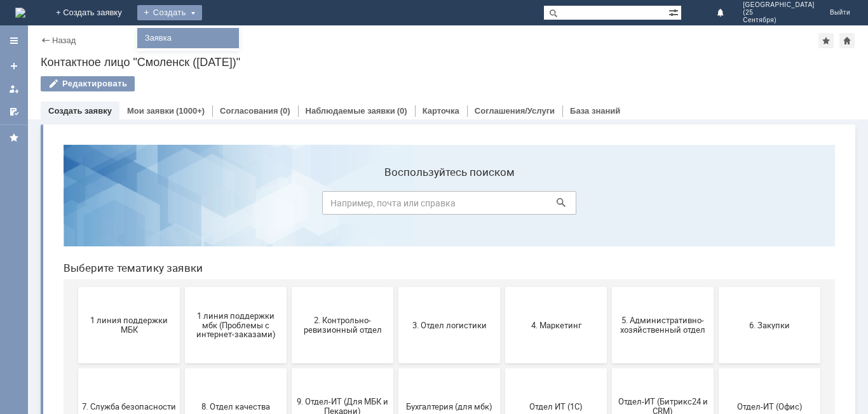 This screenshot has height=414, width=868. What do you see at coordinates (182, 352) in the screenshot?
I see `span: Франчайзинг` at bounding box center [182, 352].